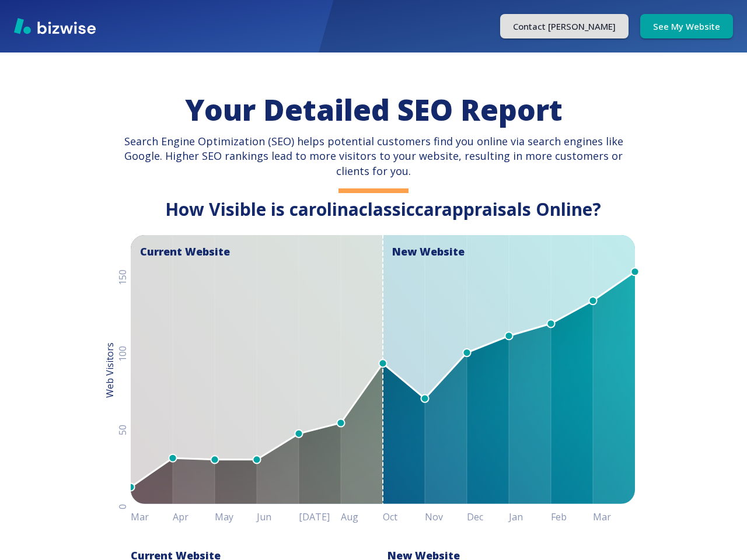 This screenshot has height=560, width=747. I want to click on h6: Apr, so click(194, 517).